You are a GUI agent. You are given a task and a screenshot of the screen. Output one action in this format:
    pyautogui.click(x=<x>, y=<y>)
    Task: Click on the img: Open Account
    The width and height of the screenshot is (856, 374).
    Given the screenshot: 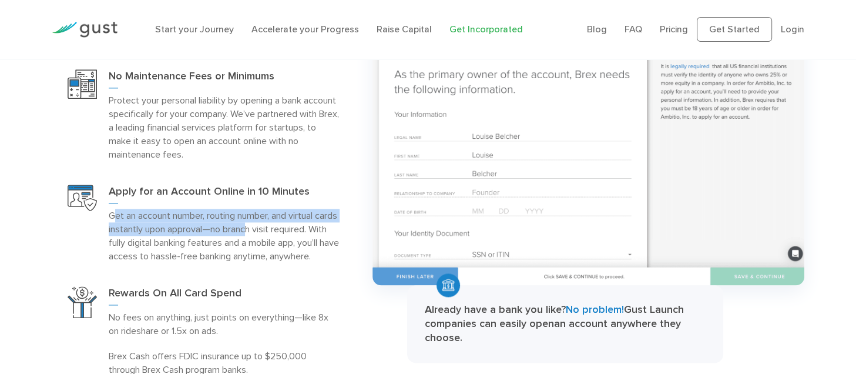 What is the action you would take?
    pyautogui.click(x=82, y=197)
    